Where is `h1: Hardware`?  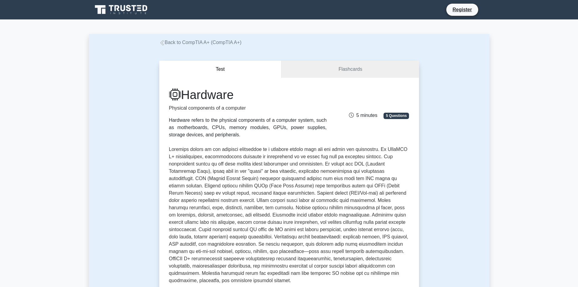 h1: Hardware is located at coordinates (248, 95).